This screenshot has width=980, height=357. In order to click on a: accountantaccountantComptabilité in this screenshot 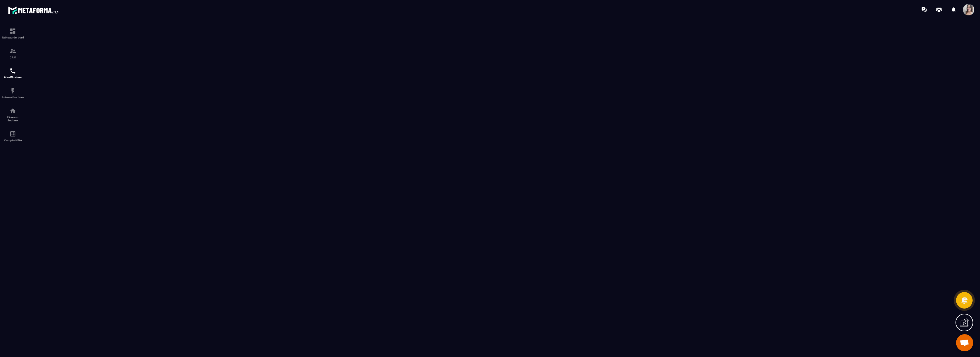, I will do `click(13, 136)`.